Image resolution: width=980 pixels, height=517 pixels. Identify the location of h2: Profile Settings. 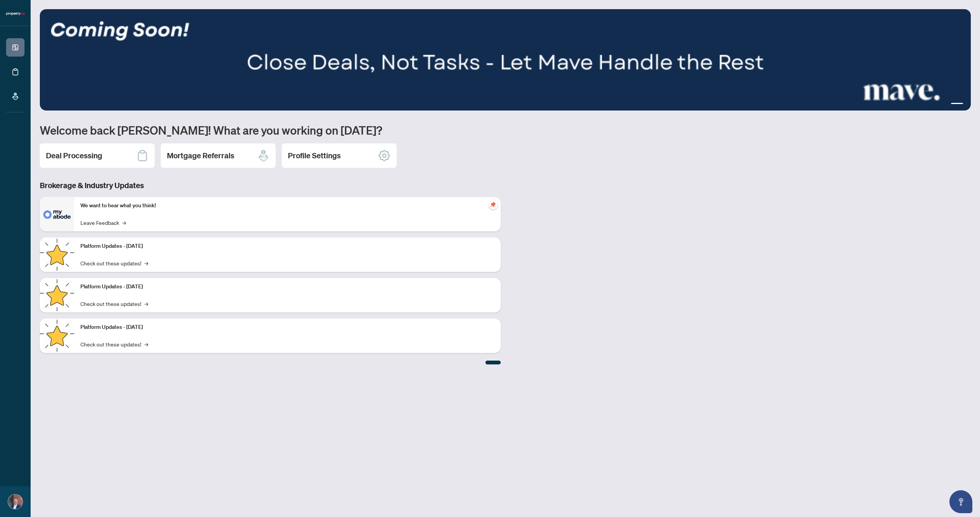
(314, 156).